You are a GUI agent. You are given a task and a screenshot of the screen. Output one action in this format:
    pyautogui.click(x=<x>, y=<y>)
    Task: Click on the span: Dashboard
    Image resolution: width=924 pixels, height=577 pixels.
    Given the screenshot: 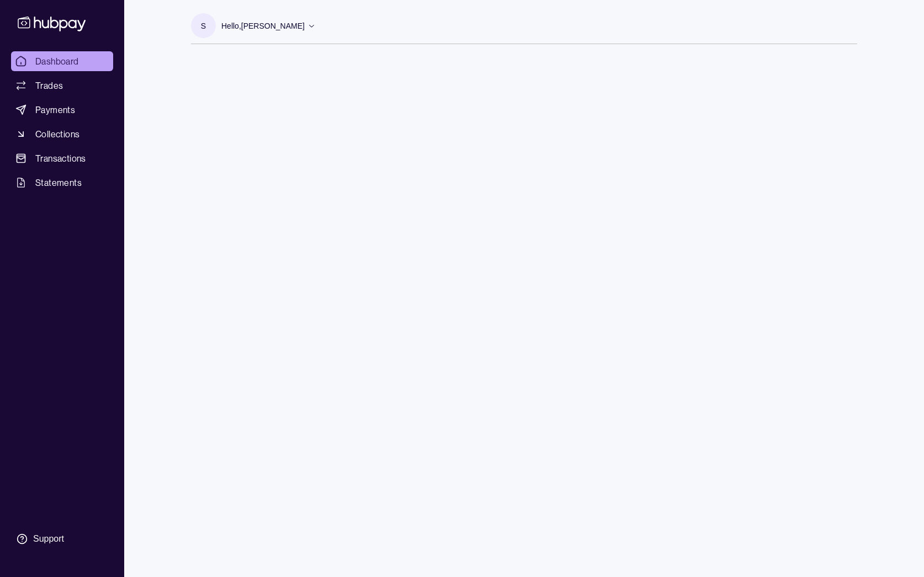 What is the action you would take?
    pyautogui.click(x=57, y=61)
    